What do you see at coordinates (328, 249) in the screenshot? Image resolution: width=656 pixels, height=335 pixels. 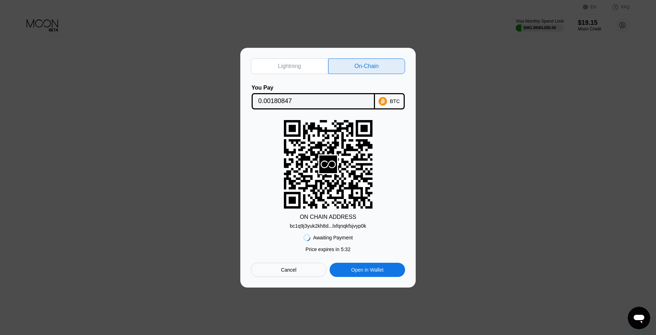 I see `div: Price expires in` at bounding box center [328, 249].